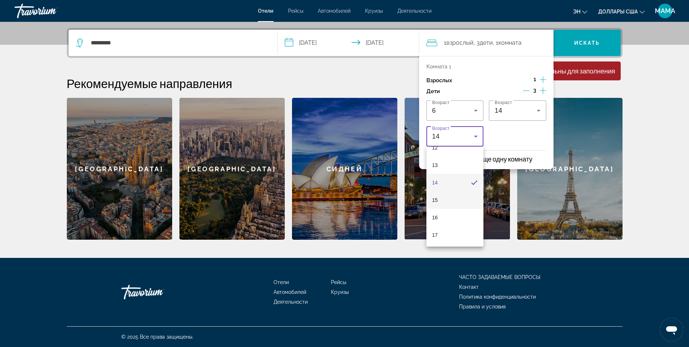 Image resolution: width=689 pixels, height=347 pixels. I want to click on mat-option: 15 лет, so click(455, 200).